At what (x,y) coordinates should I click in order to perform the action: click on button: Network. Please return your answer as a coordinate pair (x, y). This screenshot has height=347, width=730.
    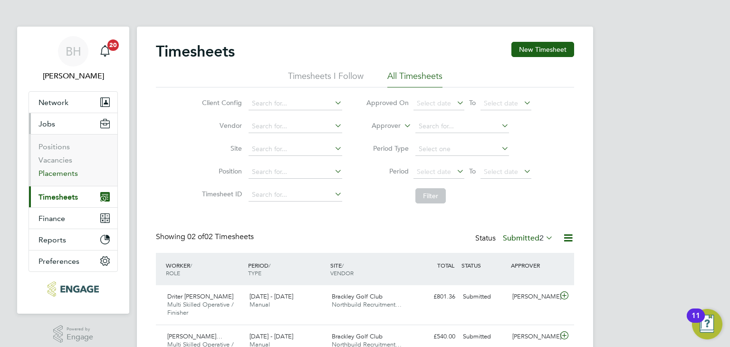
    Looking at the image, I should click on (73, 102).